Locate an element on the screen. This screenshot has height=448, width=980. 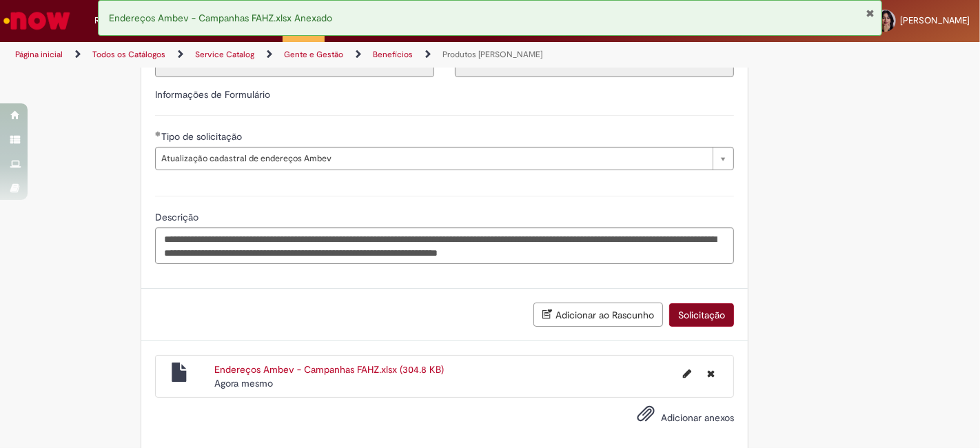
span: Obrigatório Preenchido is located at coordinates (158, 133).